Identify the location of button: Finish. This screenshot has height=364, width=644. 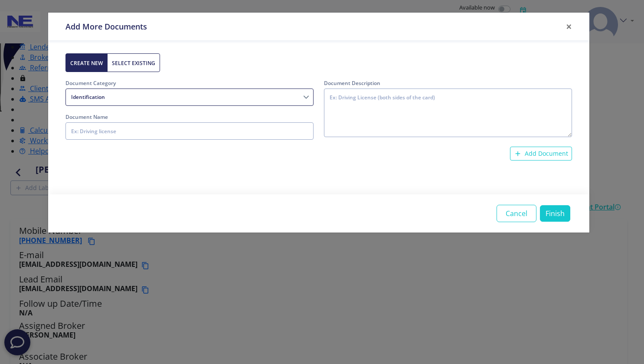
(556, 214).